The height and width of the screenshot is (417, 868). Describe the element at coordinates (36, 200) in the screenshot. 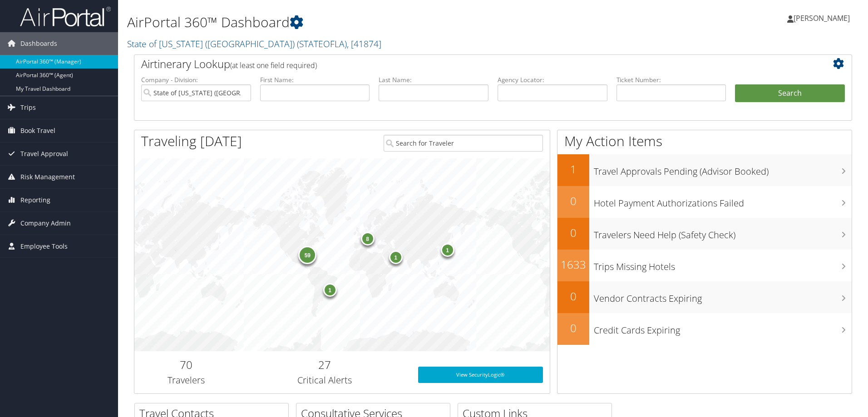

I see `span: Reporting` at that location.